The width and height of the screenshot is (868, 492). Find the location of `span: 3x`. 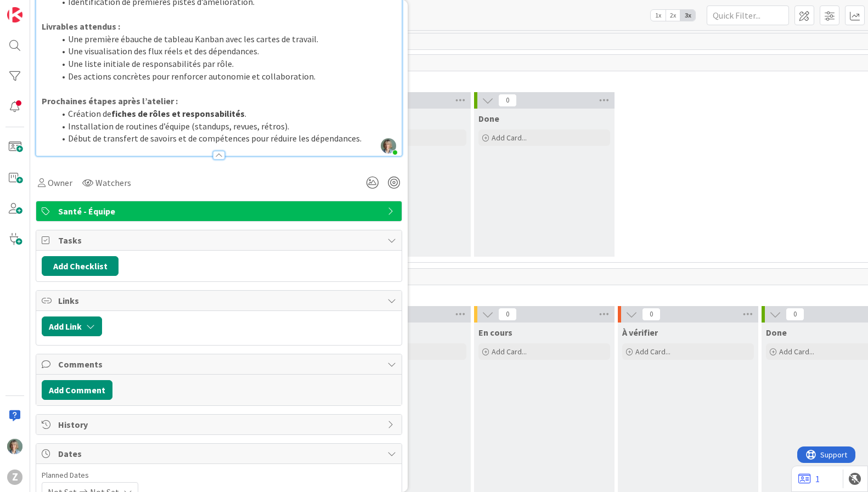

span: 3x is located at coordinates (687, 16).